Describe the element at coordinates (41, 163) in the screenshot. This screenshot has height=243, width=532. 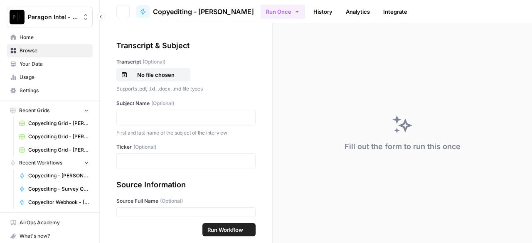
I see `span: Recent Workflows` at that location.